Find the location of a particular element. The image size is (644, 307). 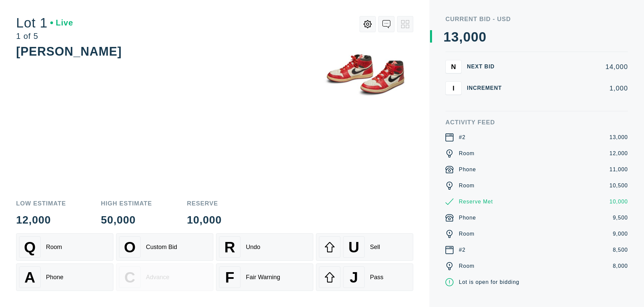

div: Activity Feed is located at coordinates (537, 122).